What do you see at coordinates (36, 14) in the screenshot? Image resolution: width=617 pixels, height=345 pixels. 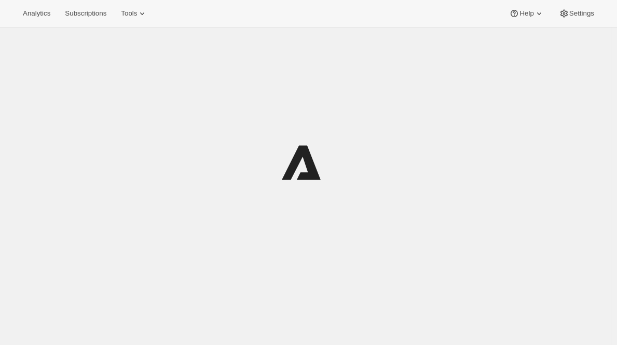 I see `button: Analytics` at bounding box center [36, 14].